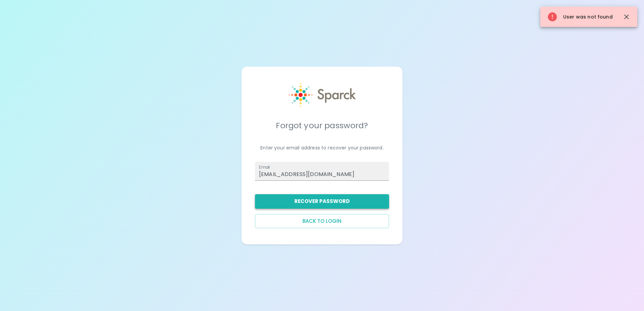 The image size is (644, 311). What do you see at coordinates (322, 126) in the screenshot?
I see `h5: Forgot your password?` at bounding box center [322, 126].